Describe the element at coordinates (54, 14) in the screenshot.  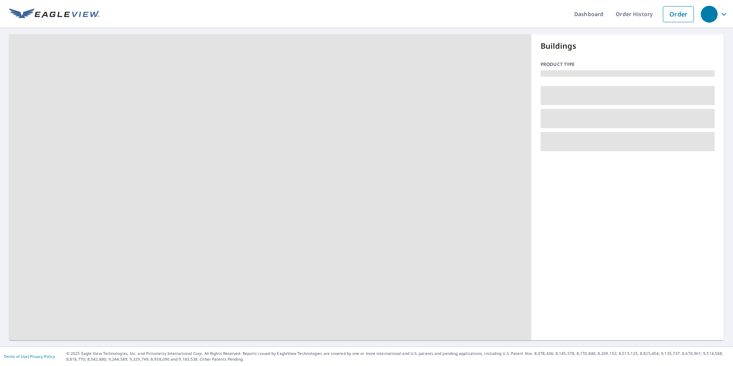
I see `img: EV Logo` at that location.